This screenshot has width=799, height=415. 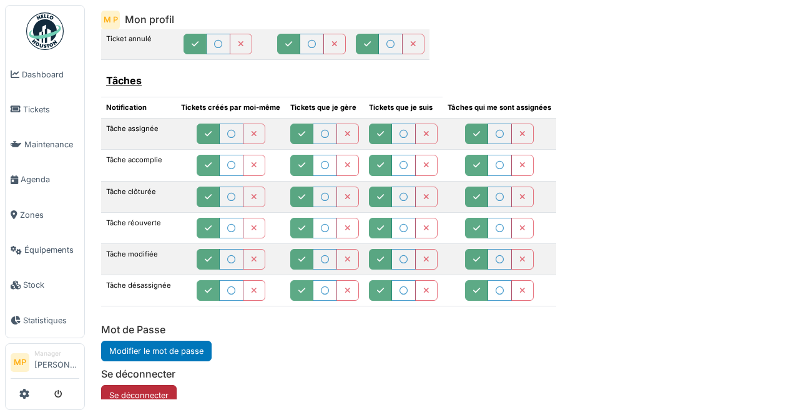 What do you see at coordinates (206, 329) in the screenshot?
I see `h6: Mot de Passe` at bounding box center [206, 329].